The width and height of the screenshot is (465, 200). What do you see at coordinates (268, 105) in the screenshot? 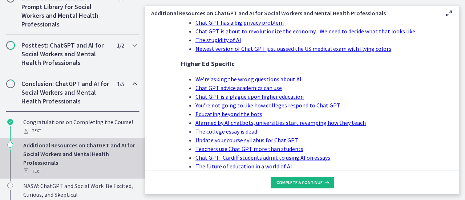
I see `a: You’re not going to like how colleges respond to Chat GPT` at bounding box center [268, 105].